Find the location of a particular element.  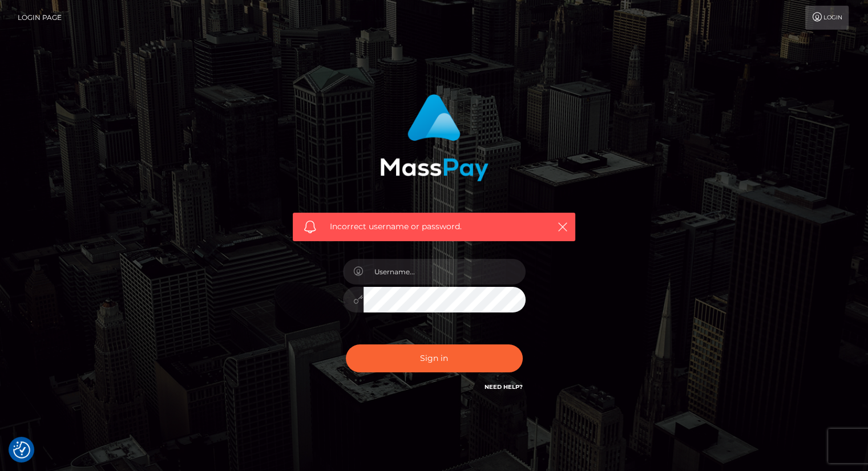

img: Revisit consent button is located at coordinates (22, 450).